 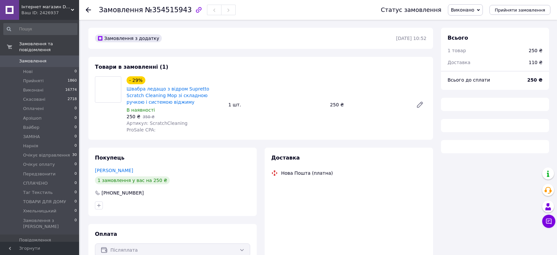 I want to click on b: 250 ₴, so click(x=535, y=80).